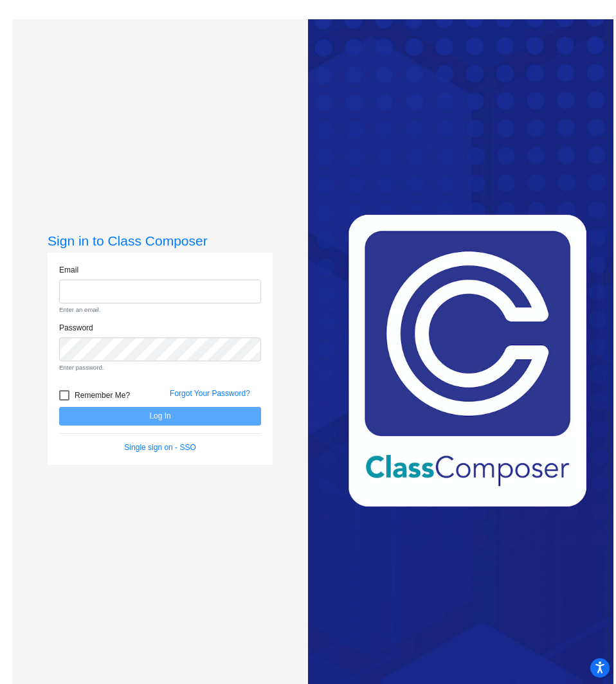  I want to click on small: Enter an email., so click(160, 310).